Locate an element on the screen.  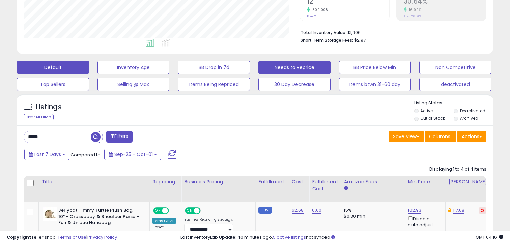
div: Fulfillment Cost is located at coordinates (325, 185).